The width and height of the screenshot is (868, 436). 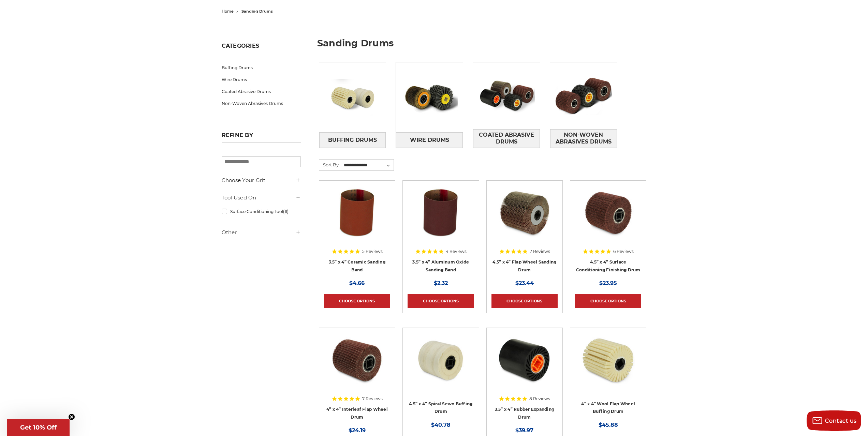 I want to click on span: home, so click(x=227, y=11).